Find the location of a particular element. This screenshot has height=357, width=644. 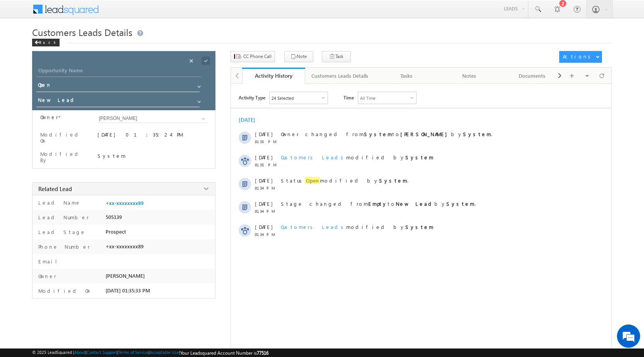

input: Type to Search is located at coordinates (152, 119).